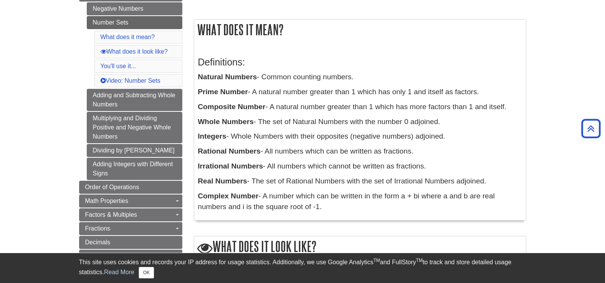  Describe the element at coordinates (118, 66) in the screenshot. I see `a: You'll use it...` at that location.